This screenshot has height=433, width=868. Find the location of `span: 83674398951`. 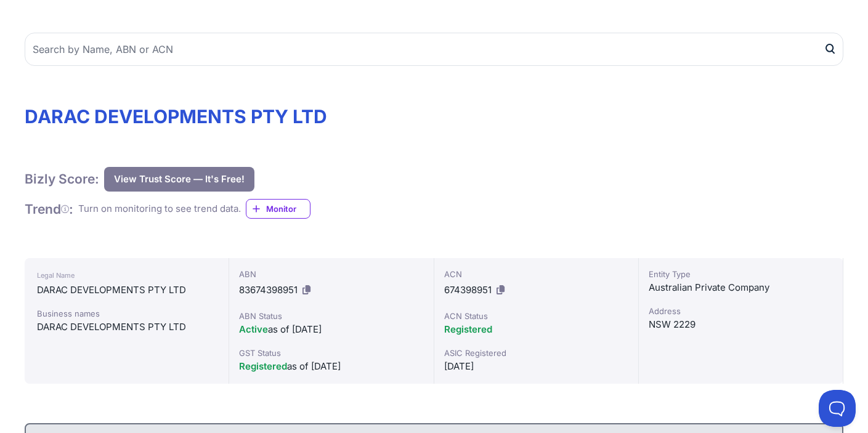

span: 83674398951 is located at coordinates (268, 289).